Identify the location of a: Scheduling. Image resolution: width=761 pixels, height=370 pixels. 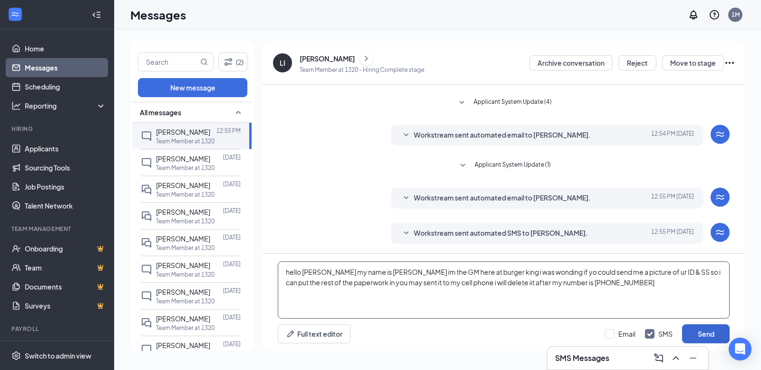
(65, 87).